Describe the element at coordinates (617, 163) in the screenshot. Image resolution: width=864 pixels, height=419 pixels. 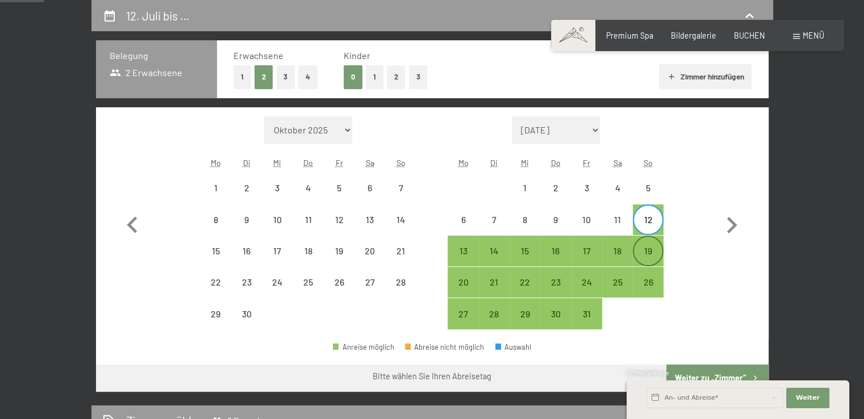
I see `abbr: Samstag` at that location.